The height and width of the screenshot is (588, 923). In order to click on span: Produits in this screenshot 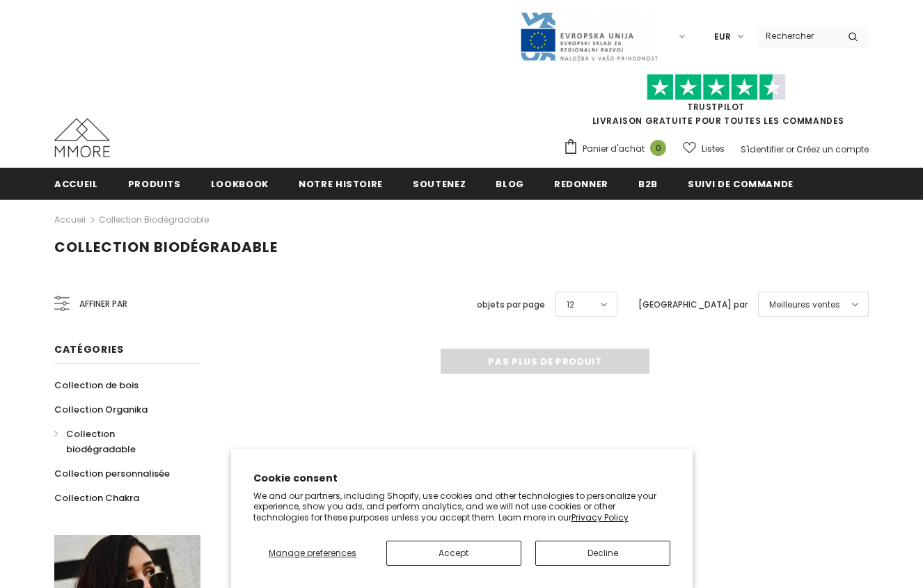, I will do `click(155, 184)`.